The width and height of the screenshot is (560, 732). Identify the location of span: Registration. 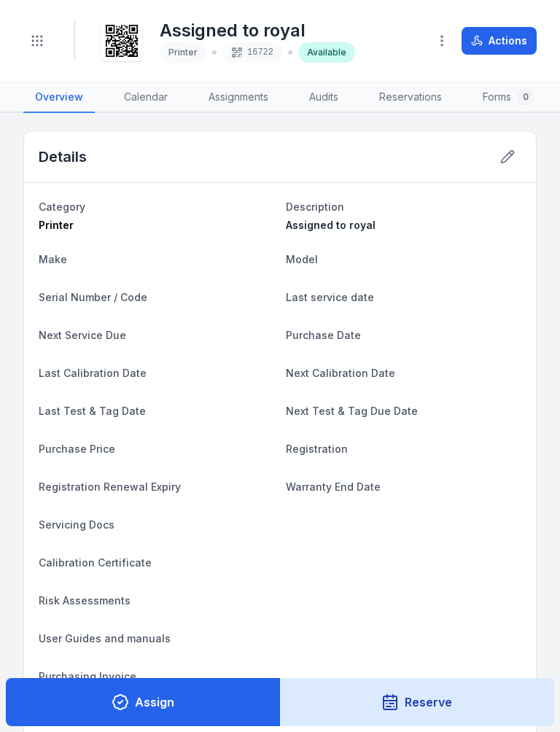
(316, 448).